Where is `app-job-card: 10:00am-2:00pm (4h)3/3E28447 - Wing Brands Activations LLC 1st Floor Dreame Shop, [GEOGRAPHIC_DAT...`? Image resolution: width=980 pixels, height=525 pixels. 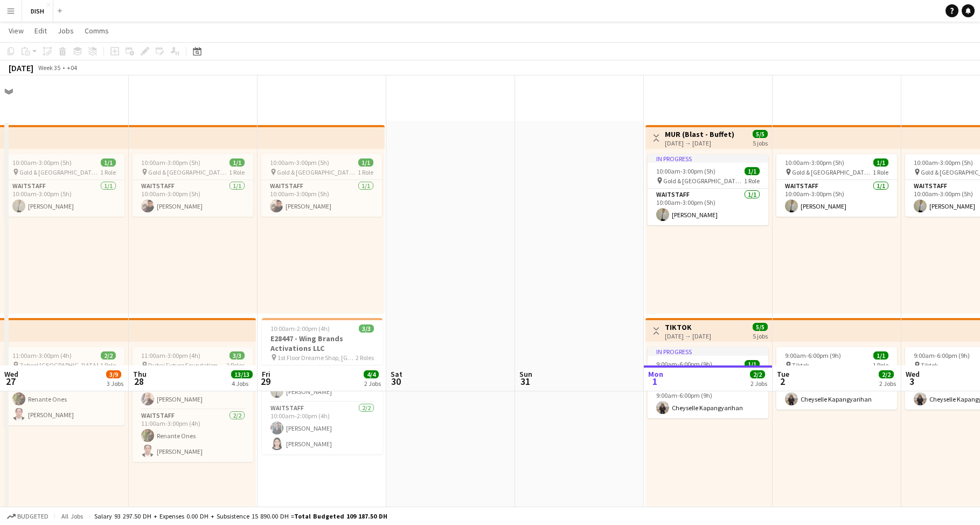 app-job-card: 10:00am-2:00pm (4h)3/3E28447 - Wing Brands Activations LLC 1st Floor Dreame Shop, [GEOGRAPHIC_DAT... is located at coordinates (322, 386).